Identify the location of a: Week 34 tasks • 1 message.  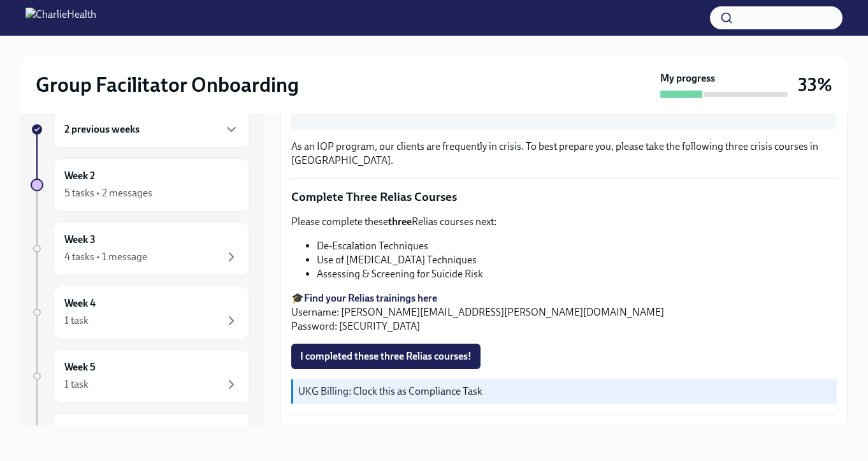
(140, 249).